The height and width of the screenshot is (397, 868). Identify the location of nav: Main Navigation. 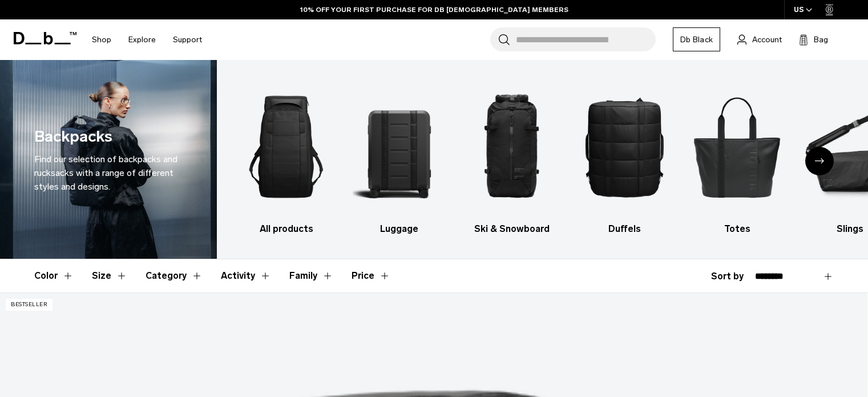
(147, 39).